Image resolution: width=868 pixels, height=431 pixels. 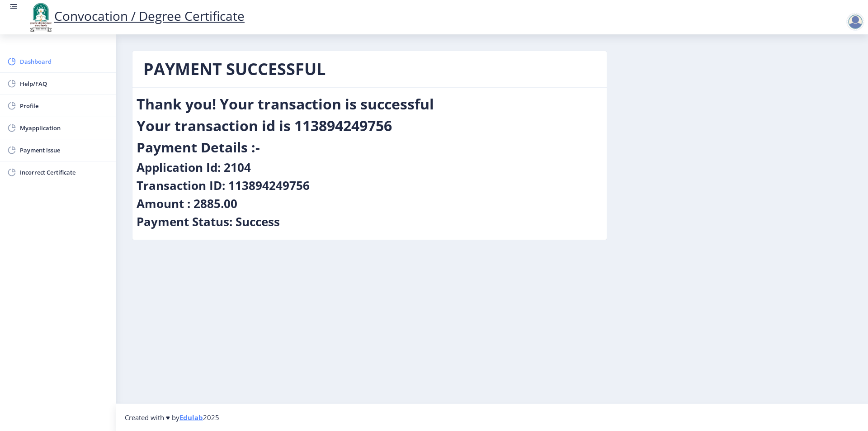 What do you see at coordinates (194, 167) in the screenshot?
I see `h4: Application Id: 2104` at bounding box center [194, 167].